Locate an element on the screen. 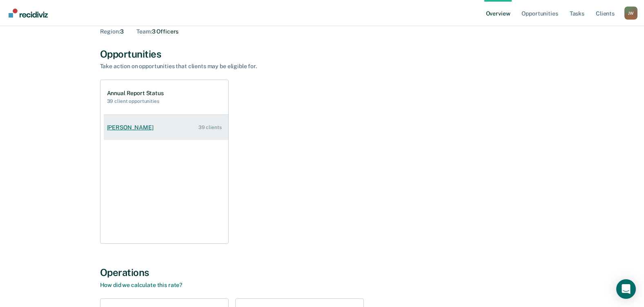 This screenshot has width=644, height=307. h2: 39 client opportunities is located at coordinates (135, 101).